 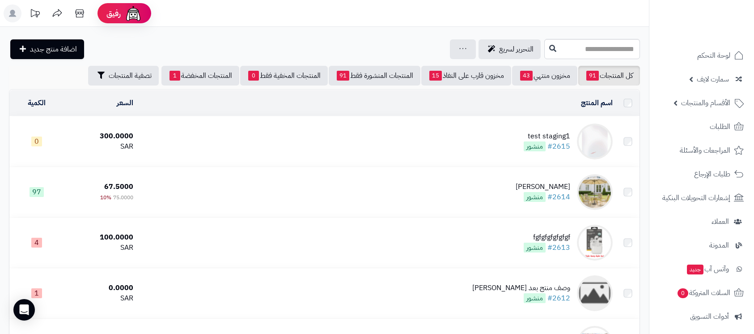 I want to click on span: 4, so click(x=37, y=242).